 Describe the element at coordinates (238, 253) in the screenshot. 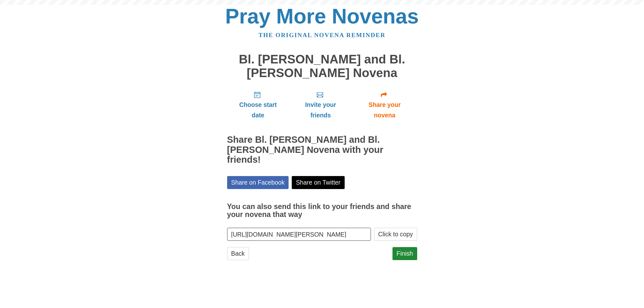

I see `a: Back` at that location.